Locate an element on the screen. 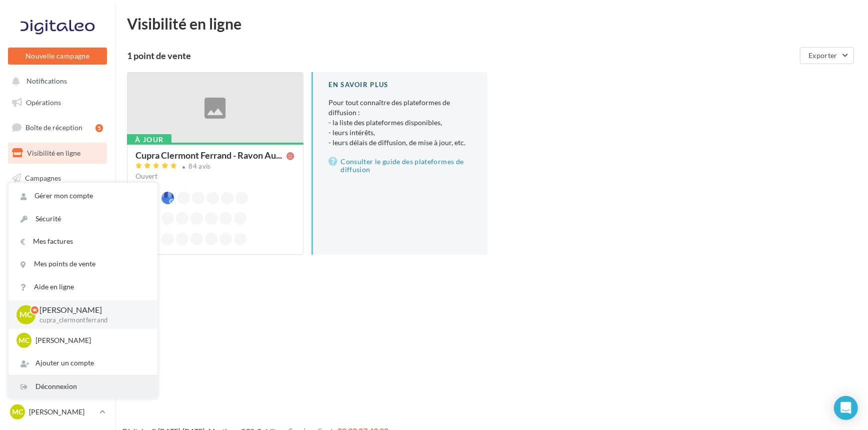 The image size is (868, 430). div: 84 avis is located at coordinates (200, 166).